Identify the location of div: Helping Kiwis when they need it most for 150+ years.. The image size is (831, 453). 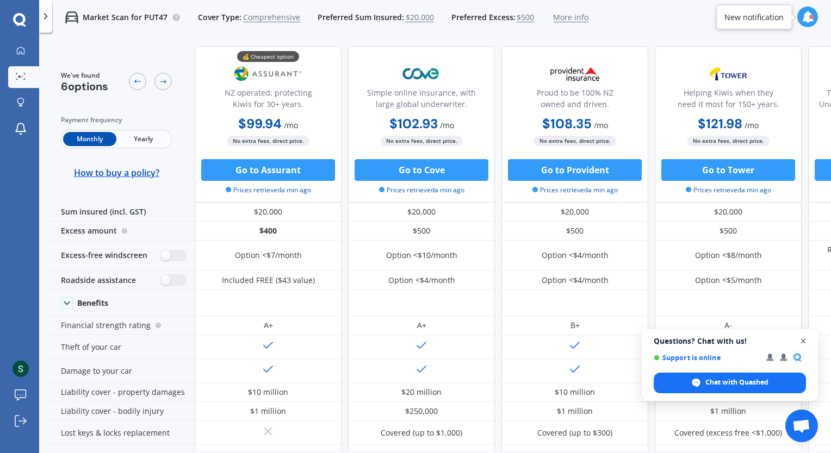
(728, 101).